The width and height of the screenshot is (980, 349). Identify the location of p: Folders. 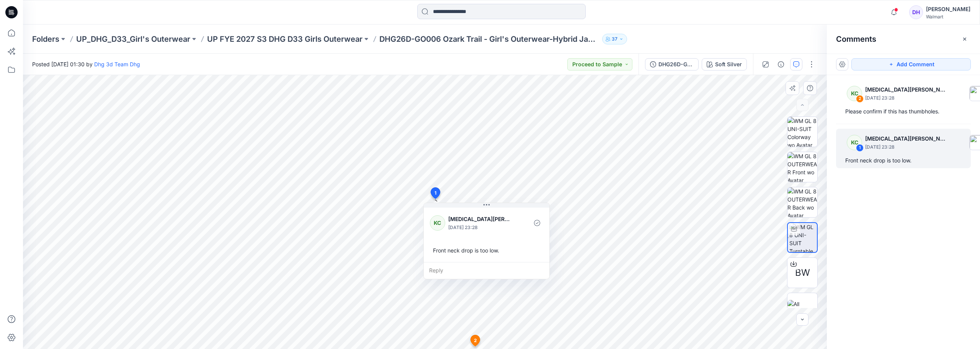
(46, 39).